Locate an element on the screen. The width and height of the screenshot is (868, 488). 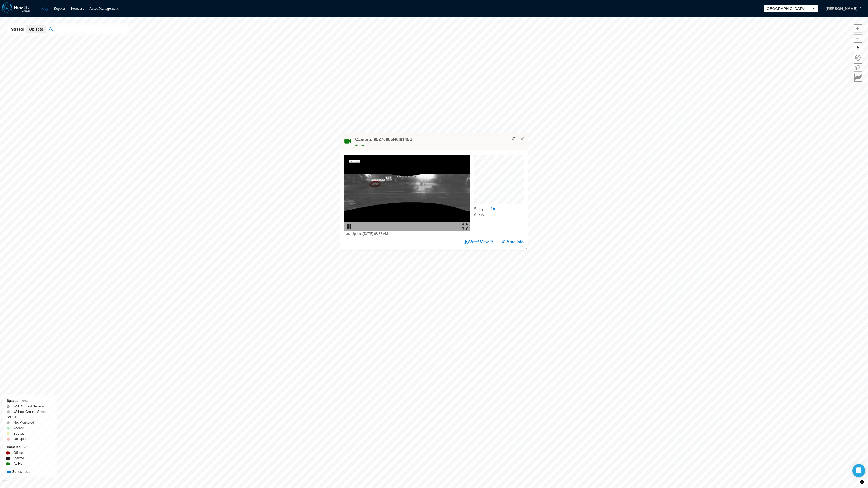
button: Toggle attribution is located at coordinates (861, 482).